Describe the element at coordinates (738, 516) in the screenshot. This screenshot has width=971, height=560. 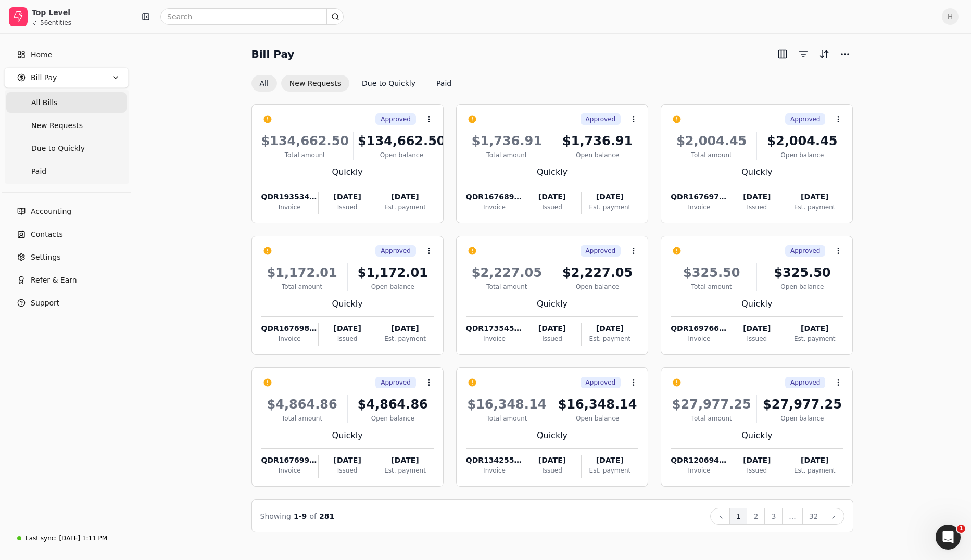
I see `button: 1` at that location.